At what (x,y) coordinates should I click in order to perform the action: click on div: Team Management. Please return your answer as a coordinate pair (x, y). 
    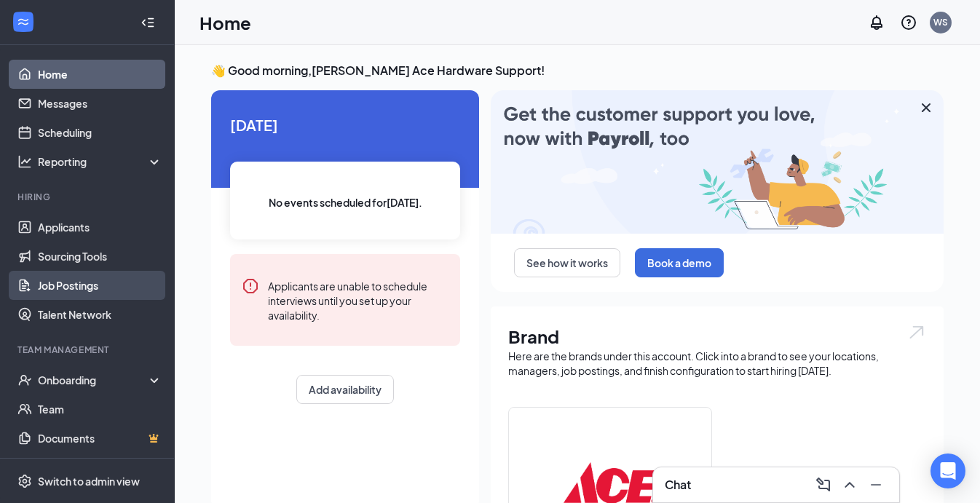
    Looking at the image, I should click on (88, 349).